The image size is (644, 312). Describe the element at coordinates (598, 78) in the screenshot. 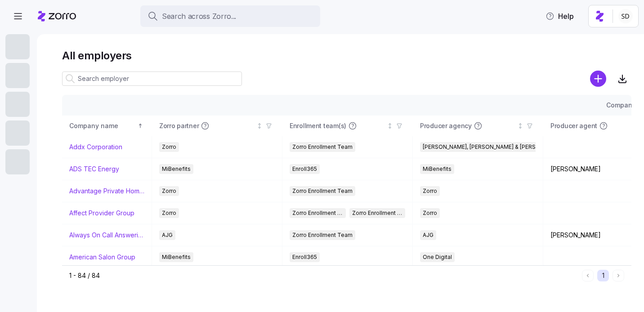

I see `svg: add icon` at that location.